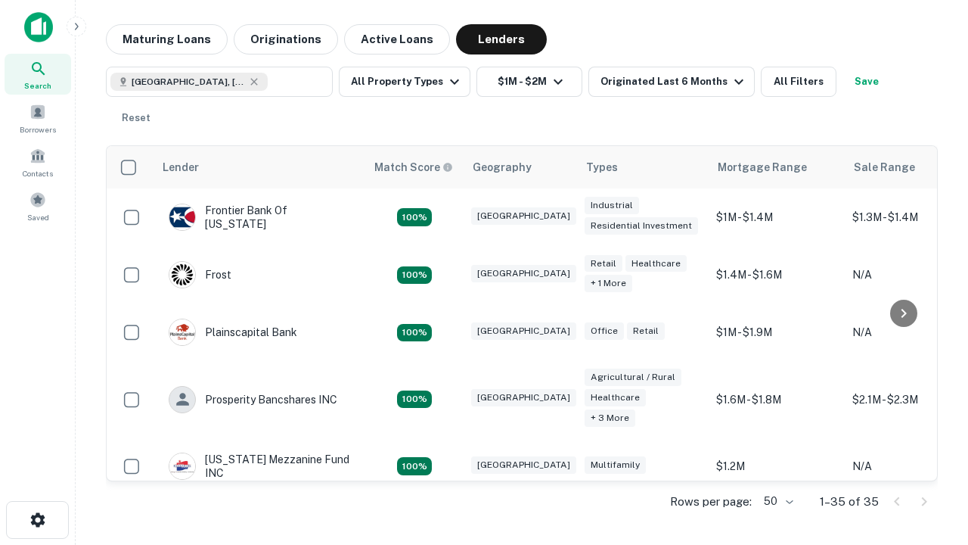 The image size is (968, 545). Describe the element at coordinates (777, 167) in the screenshot. I see `th: Mortgage Range` at that location.